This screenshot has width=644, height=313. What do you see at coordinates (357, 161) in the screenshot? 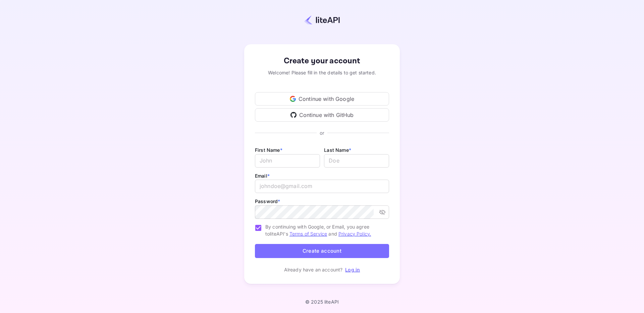
I see `input: Doe` at bounding box center [357, 161].